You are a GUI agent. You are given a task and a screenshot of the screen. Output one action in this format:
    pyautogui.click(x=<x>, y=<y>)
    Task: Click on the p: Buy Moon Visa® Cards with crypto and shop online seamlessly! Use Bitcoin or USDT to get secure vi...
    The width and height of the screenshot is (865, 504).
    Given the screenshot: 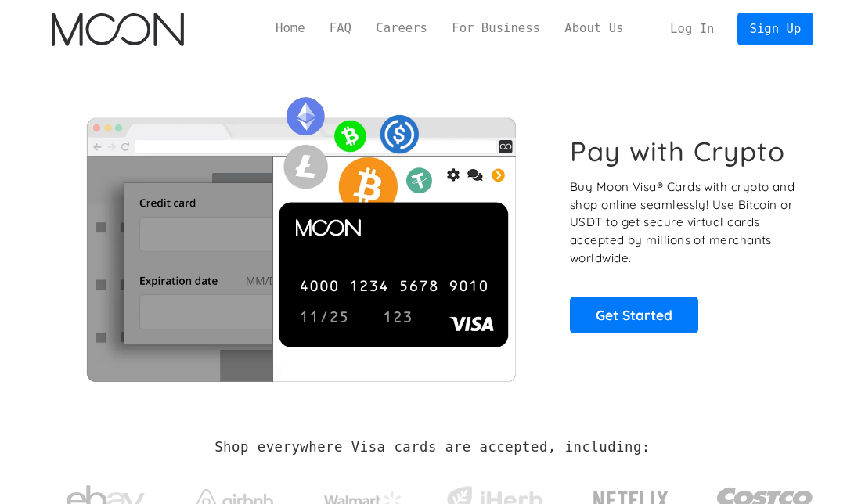 What is the action you would take?
    pyautogui.click(x=683, y=222)
    